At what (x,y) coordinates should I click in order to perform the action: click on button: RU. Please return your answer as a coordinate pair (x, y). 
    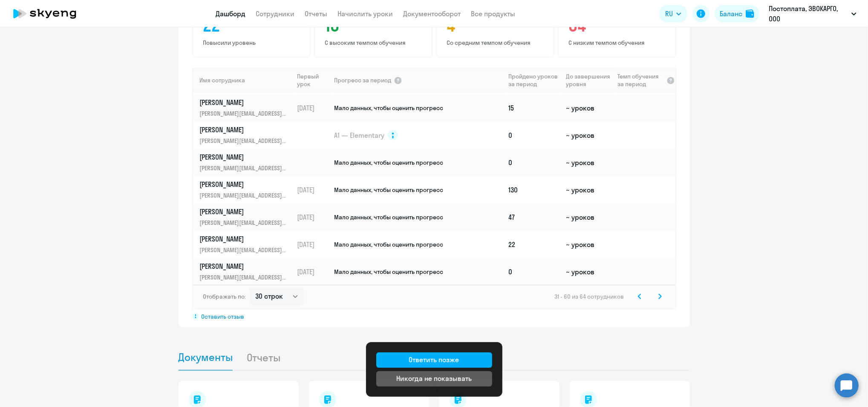
    Looking at the image, I should click on (673, 13).